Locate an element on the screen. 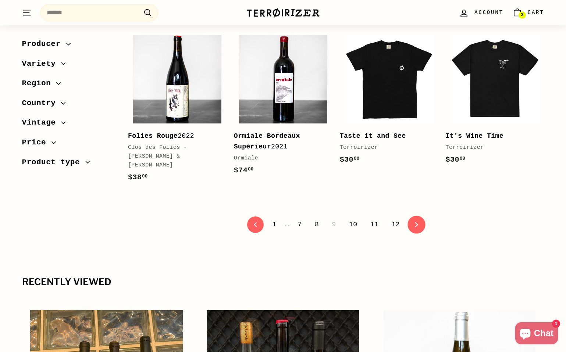 The image size is (566, 352). button: Country is located at coordinates (69, 105).